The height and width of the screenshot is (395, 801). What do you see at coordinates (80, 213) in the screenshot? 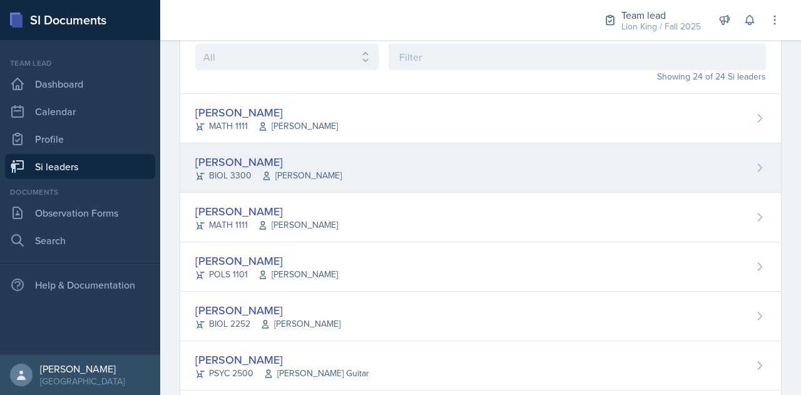
I see `a: Observation Forms` at bounding box center [80, 213].